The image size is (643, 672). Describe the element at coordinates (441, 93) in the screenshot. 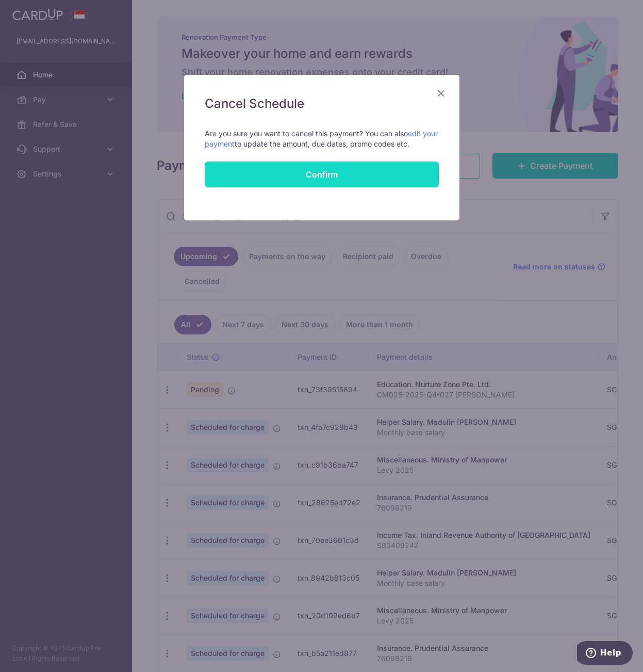

I see `button: Close` at that location.